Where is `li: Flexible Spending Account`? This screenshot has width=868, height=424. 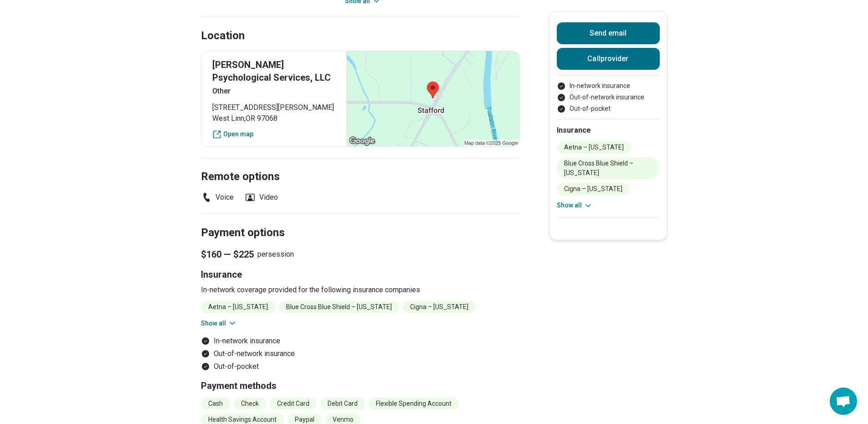
li: Flexible Spending Account is located at coordinates (414, 403).